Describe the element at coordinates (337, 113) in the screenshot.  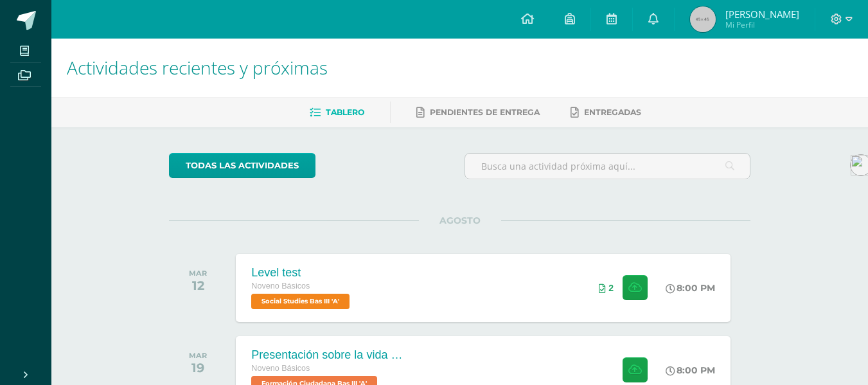
I see `a: Tablero` at that location.